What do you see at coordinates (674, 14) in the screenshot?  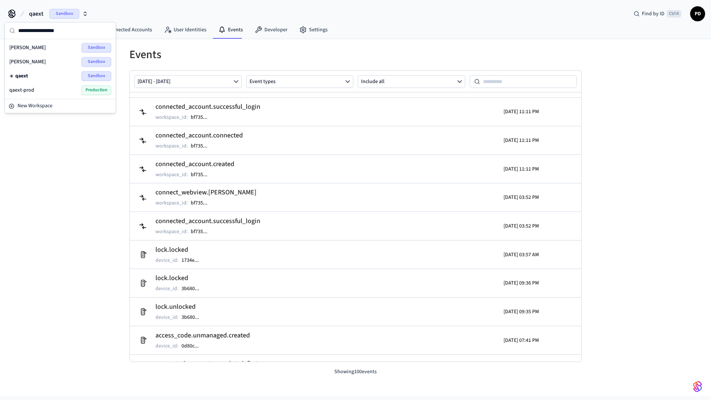 I see `span: Ctrl K` at bounding box center [674, 14].